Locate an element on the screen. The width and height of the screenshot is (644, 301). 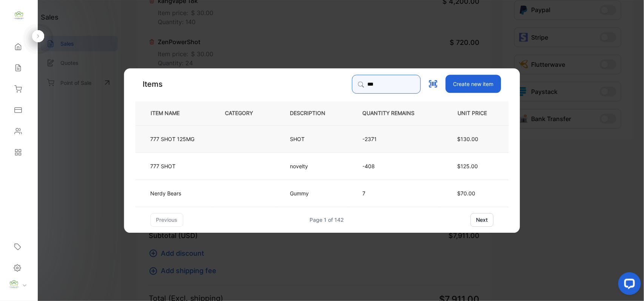
p: SHOT is located at coordinates (300, 139).